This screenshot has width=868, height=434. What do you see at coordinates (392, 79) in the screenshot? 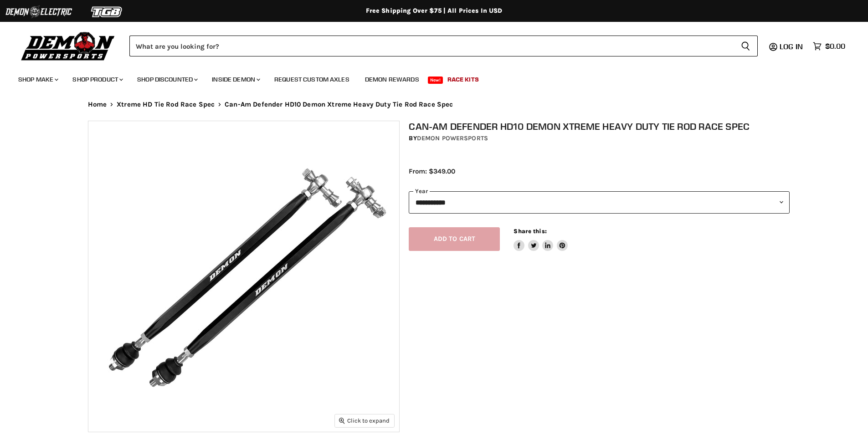
I see `a: Demon Rewards` at bounding box center [392, 79].